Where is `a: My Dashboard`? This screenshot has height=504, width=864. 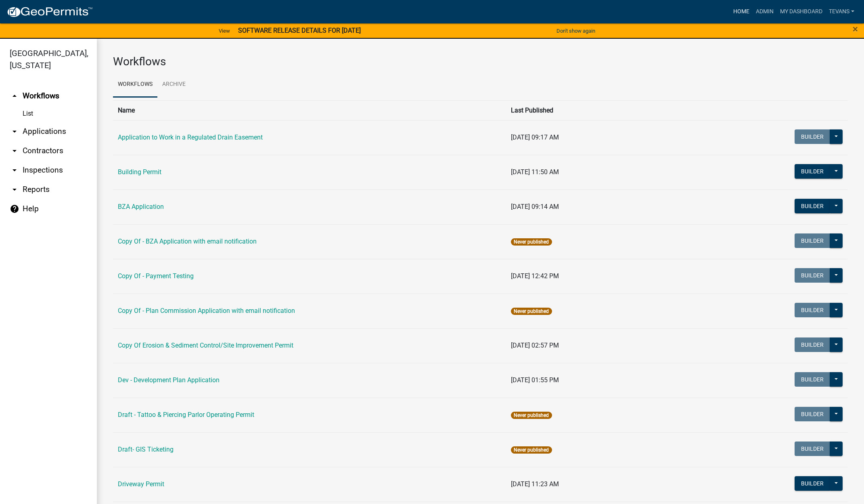 a: My Dashboard is located at coordinates (801, 12).